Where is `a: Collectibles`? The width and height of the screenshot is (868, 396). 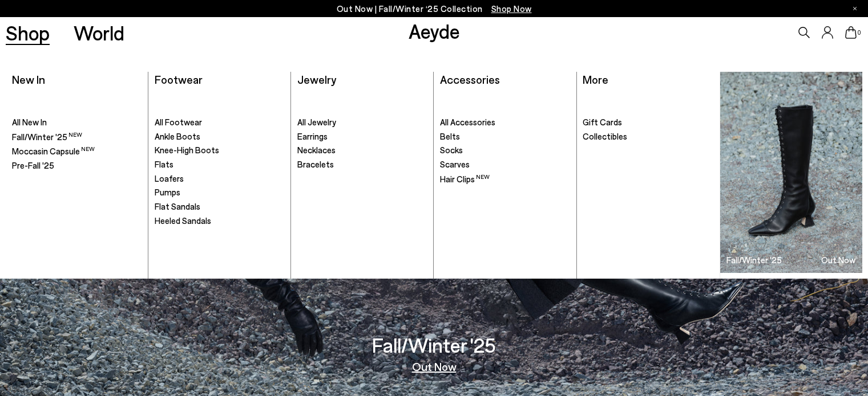 a: Collectibles is located at coordinates (648, 137).